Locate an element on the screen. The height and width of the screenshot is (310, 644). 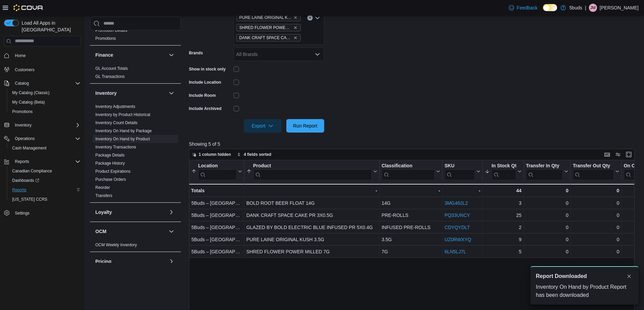
span: Inventory Adjustments is located at coordinates (115, 107).